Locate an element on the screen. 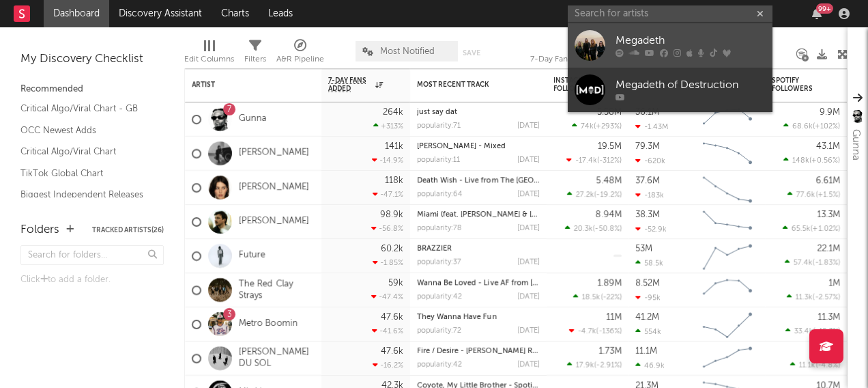 This screenshot has width=868, height=388. a: OCC Newest Adds is located at coordinates (86, 130).